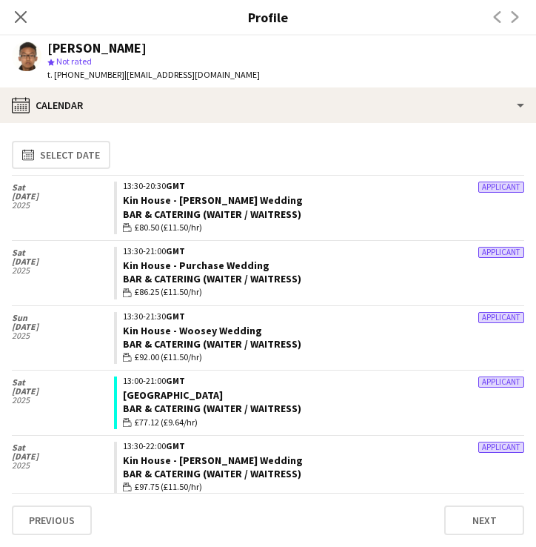  Describe the element at coordinates (484, 520) in the screenshot. I see `button: Next` at that location.